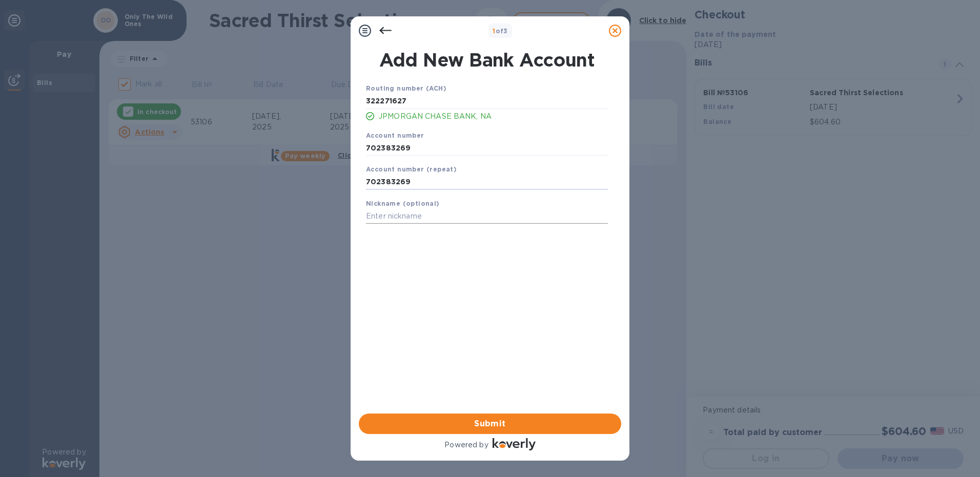  Describe the element at coordinates (466, 445) in the screenshot. I see `p: Powered by` at that location.